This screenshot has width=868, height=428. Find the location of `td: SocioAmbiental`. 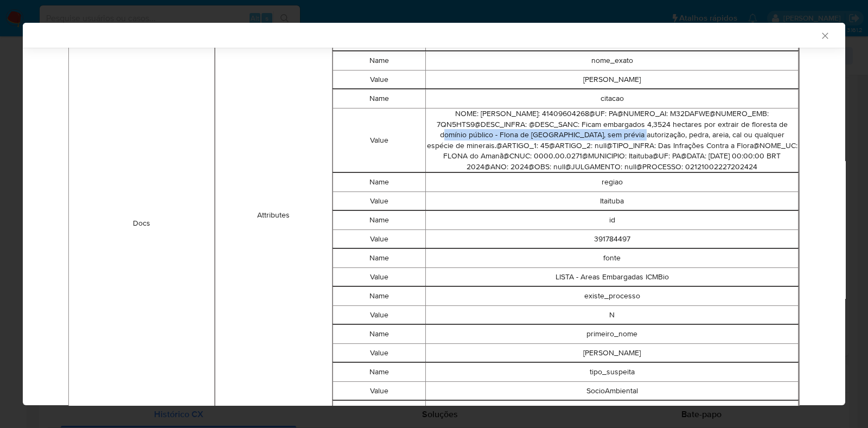

td: SocioAmbiental is located at coordinates (612, 390).